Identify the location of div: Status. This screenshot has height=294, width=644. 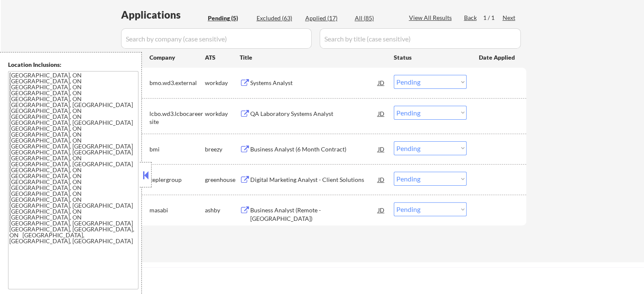
(430, 57).